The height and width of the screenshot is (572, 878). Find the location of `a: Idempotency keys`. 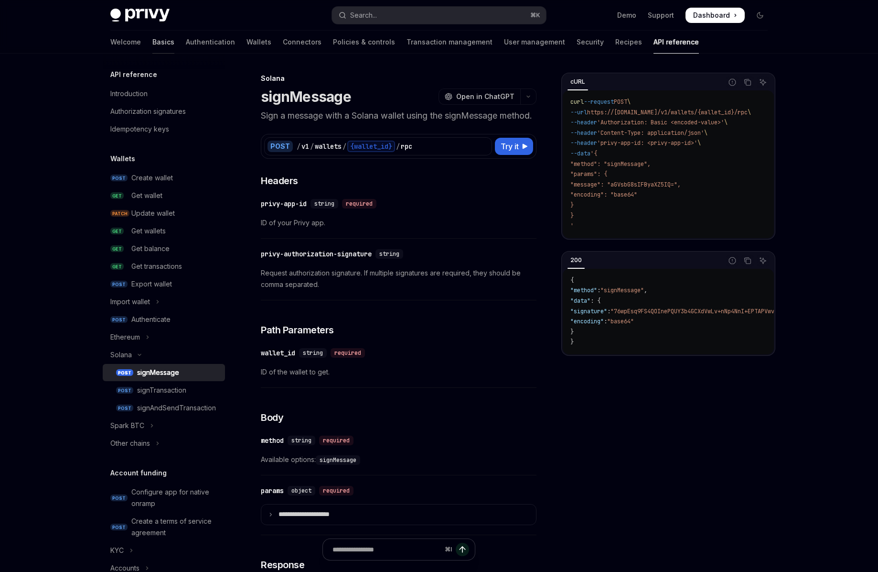

a: Idempotency keys is located at coordinates (164, 129).